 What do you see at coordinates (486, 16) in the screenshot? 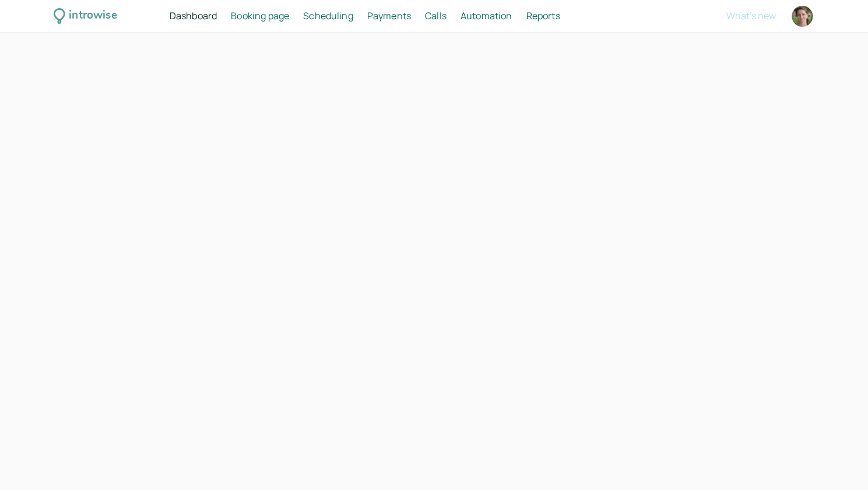
I see `span: Automation` at bounding box center [486, 16].